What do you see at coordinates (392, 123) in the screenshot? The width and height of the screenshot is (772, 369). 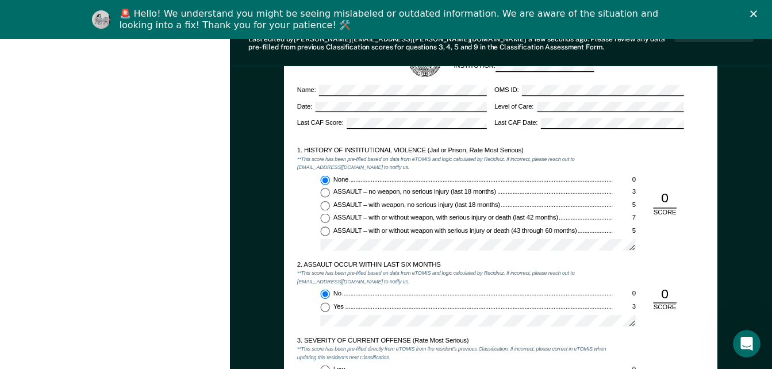 I see `label: Last CAF Score:` at bounding box center [392, 123].